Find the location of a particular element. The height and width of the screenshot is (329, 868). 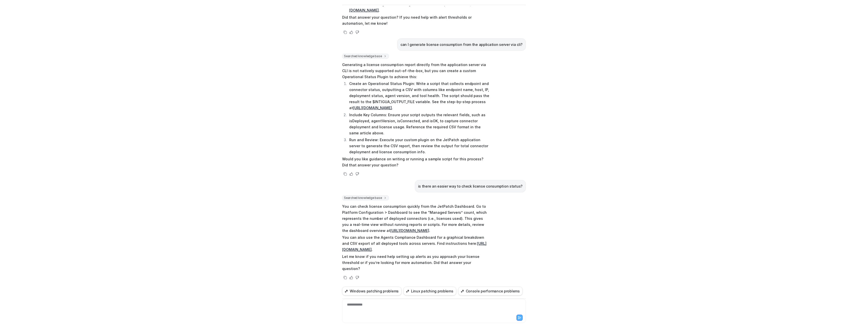

p: You can also use the Agents Compliance Dashboard for a graphical breakdown and CSV export of all ... is located at coordinates (416, 243).